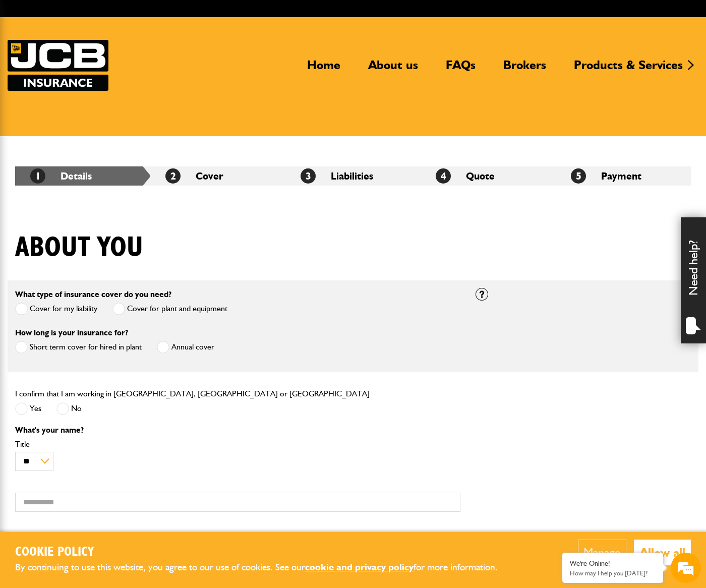 The image size is (706, 588). Describe the element at coordinates (58, 65) in the screenshot. I see `img: JCB Insurance Services logo` at that location.